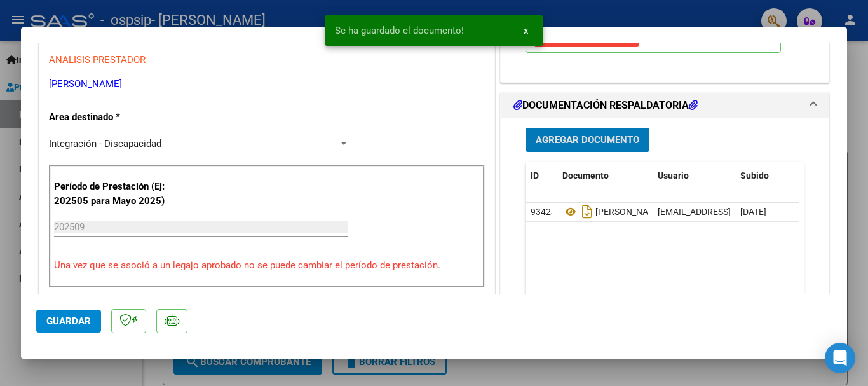 This screenshot has height=386, width=868. What do you see at coordinates (673, 176) in the screenshot?
I see `span: Usuario` at bounding box center [673, 176].